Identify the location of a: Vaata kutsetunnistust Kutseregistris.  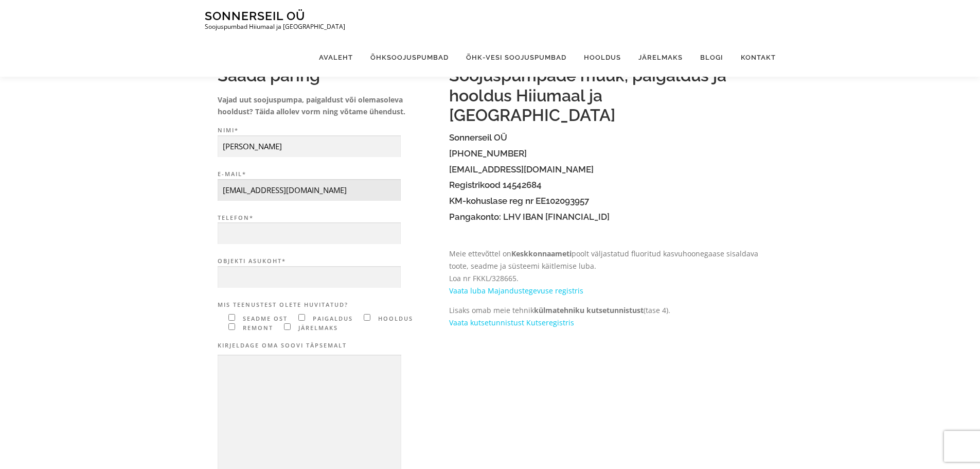
(511, 322).